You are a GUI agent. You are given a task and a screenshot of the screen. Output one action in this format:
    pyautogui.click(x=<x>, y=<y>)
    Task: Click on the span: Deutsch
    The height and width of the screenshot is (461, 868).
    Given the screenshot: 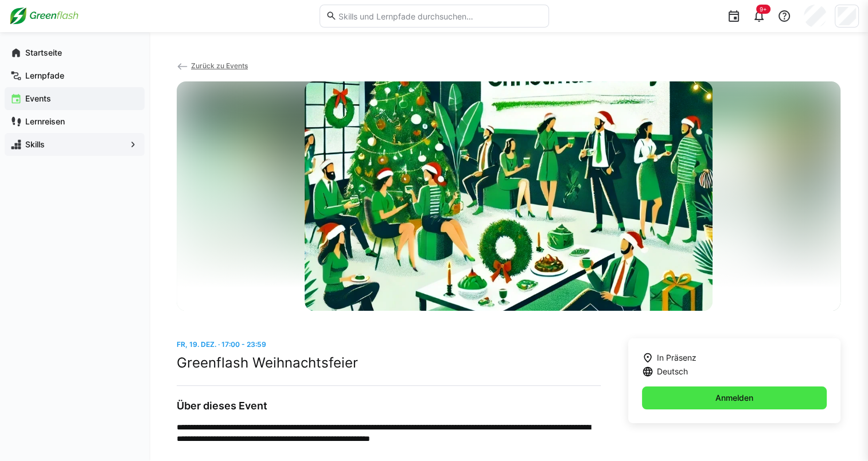 What is the action you would take?
    pyautogui.click(x=672, y=372)
    